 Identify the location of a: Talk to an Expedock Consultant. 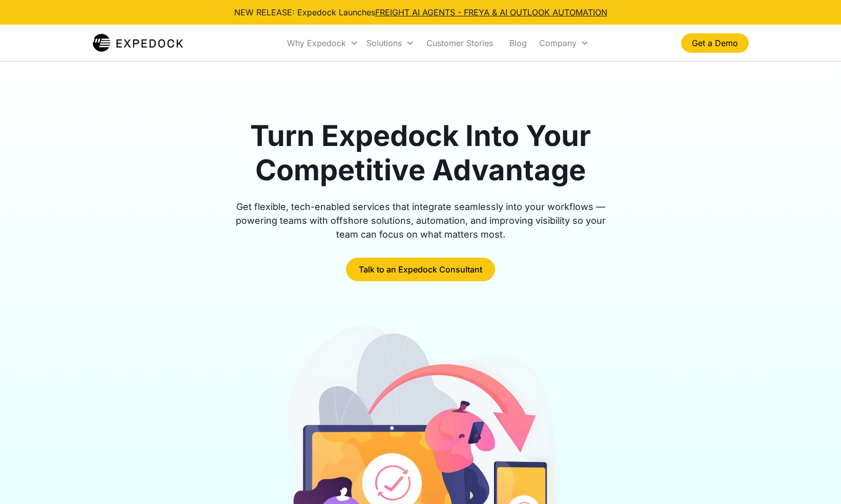
(420, 270).